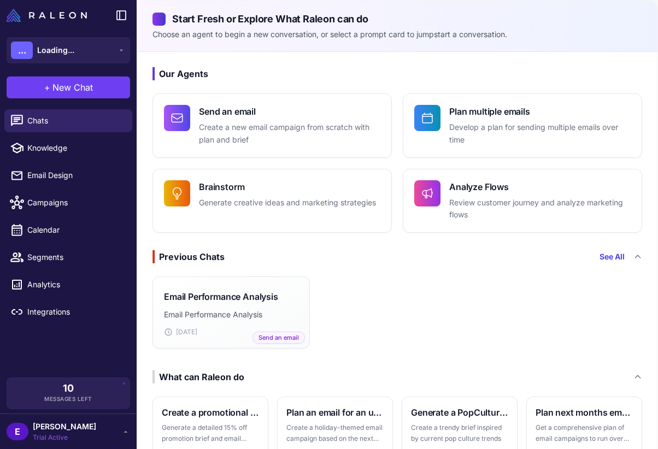 This screenshot has height=449, width=658. Describe the element at coordinates (459, 433) in the screenshot. I see `p: Create a trendy brief inspired by current pop culture trends` at that location.